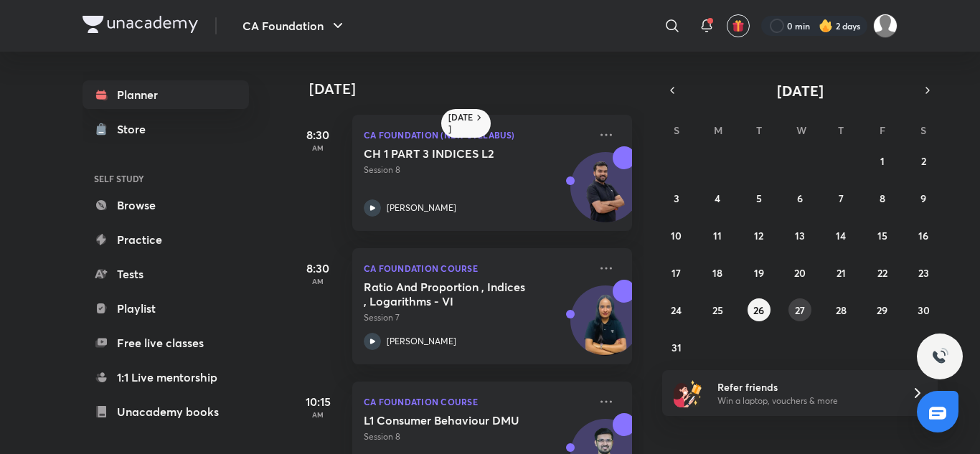  Describe the element at coordinates (166, 205) in the screenshot. I see `a: Browse` at that location.